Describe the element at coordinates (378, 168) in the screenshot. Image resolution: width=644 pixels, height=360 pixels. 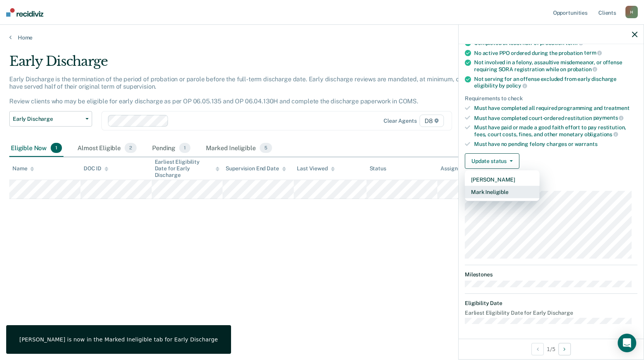
I see `div: Status` at that location.